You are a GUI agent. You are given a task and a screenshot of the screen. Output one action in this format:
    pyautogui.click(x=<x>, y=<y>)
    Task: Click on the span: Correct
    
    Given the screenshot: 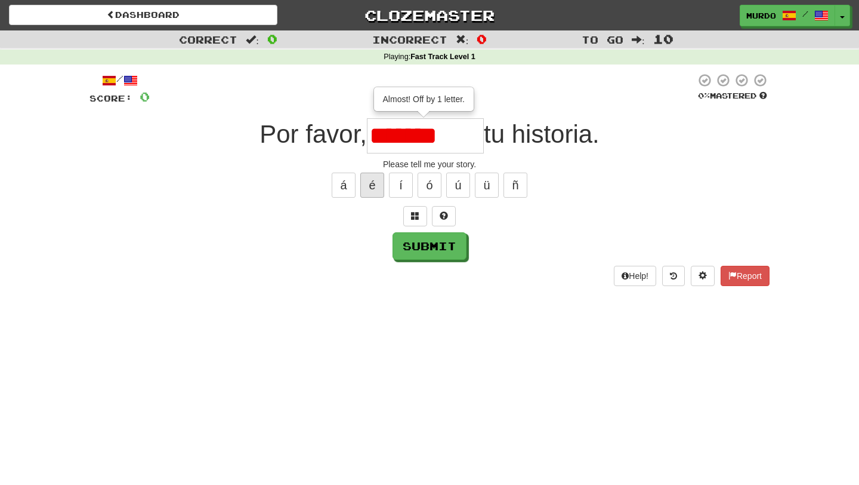 What is the action you would take?
    pyautogui.click(x=208, y=39)
    